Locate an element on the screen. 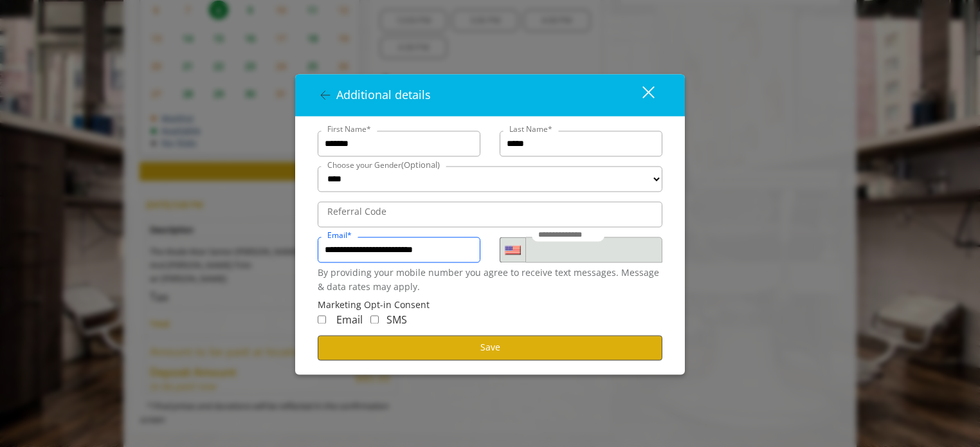  div: Marketing Opt-in Consent is located at coordinates (490, 305).